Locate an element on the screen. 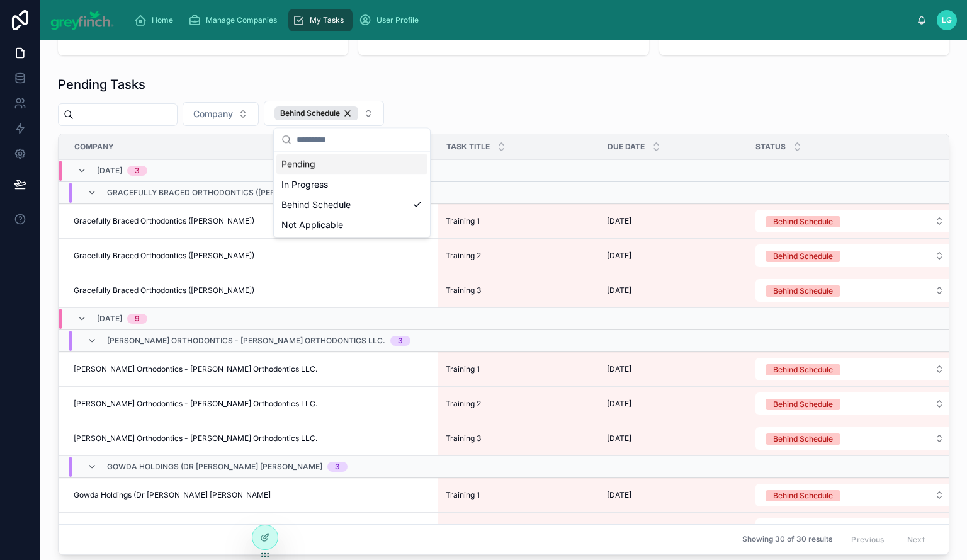 The image size is (967, 560). span: Home is located at coordinates (163, 20).